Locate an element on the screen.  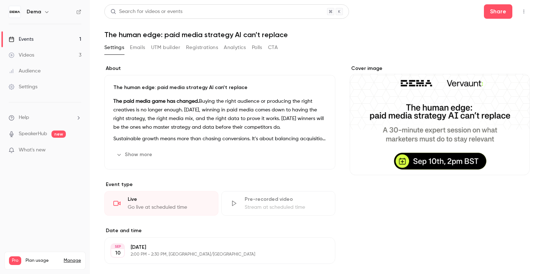
p: The human edge: paid media strategy AI can’t replace is located at coordinates (220, 87).